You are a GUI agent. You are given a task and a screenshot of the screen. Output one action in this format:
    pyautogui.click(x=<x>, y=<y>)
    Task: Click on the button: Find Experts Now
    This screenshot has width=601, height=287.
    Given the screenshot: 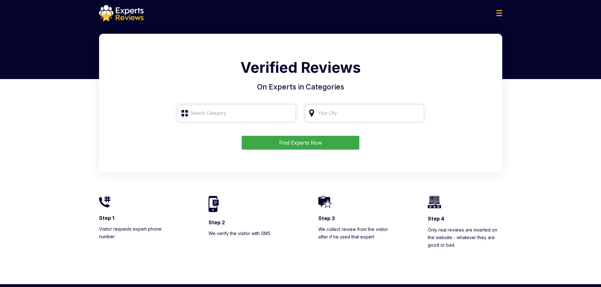 What is the action you would take?
    pyautogui.click(x=300, y=143)
    